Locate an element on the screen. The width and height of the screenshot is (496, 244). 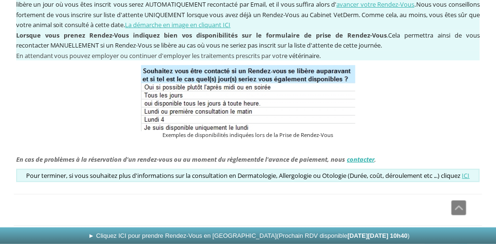
span: e vétérinaire. is located at coordinates (169, 56).